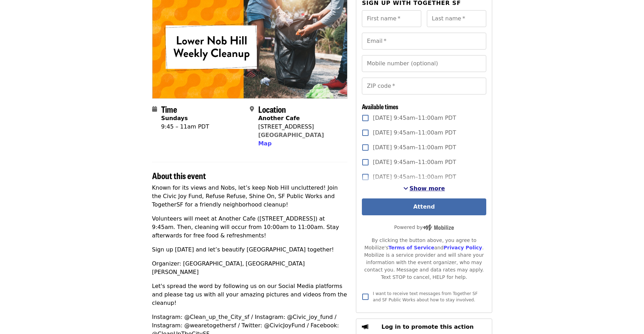 This screenshot has width=644, height=334. Describe the element at coordinates (279, 118) in the screenshot. I see `strong: Another Cafe` at that location.